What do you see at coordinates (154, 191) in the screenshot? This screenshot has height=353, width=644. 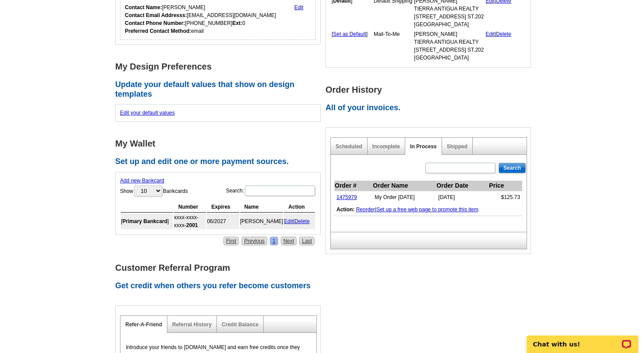 I see `label: Show Bankcards` at bounding box center [154, 191].